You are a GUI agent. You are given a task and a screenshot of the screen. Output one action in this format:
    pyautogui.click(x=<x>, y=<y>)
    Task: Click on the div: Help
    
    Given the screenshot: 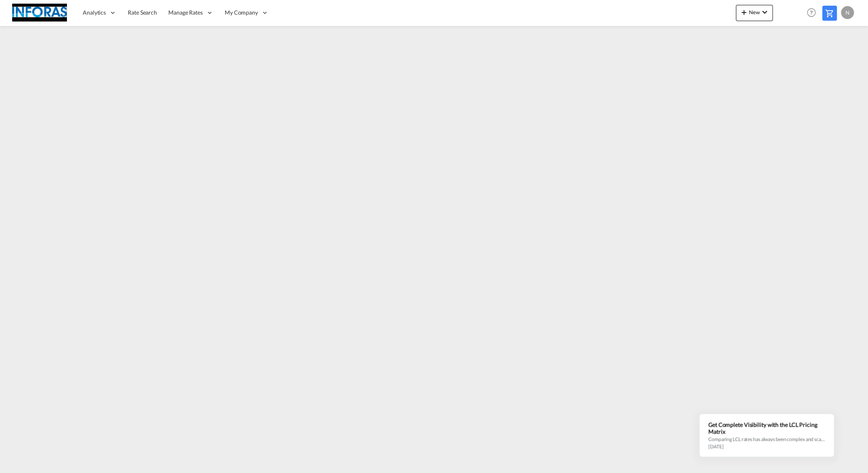 What is the action you would take?
    pyautogui.click(x=813, y=13)
    